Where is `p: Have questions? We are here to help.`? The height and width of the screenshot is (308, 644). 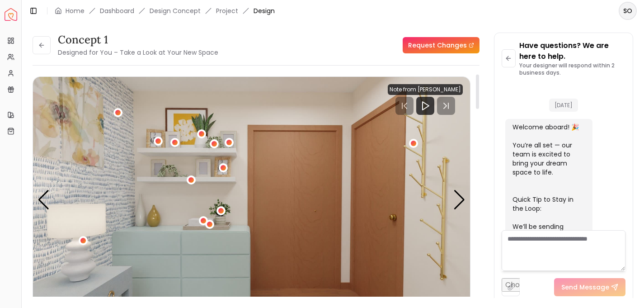
p: Have questions? We are here to help. is located at coordinates (572, 51).